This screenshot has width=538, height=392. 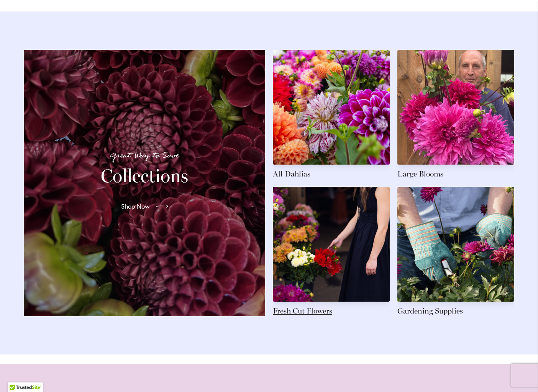 What do you see at coordinates (145, 206) in the screenshot?
I see `a: Shop Now` at bounding box center [145, 206].